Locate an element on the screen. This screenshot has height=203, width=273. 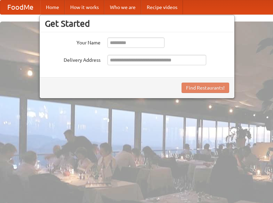
a: How it works is located at coordinates (84, 7).